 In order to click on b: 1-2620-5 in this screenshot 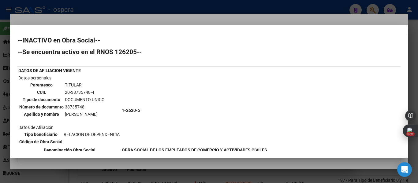, I will do `click(131, 110)`.